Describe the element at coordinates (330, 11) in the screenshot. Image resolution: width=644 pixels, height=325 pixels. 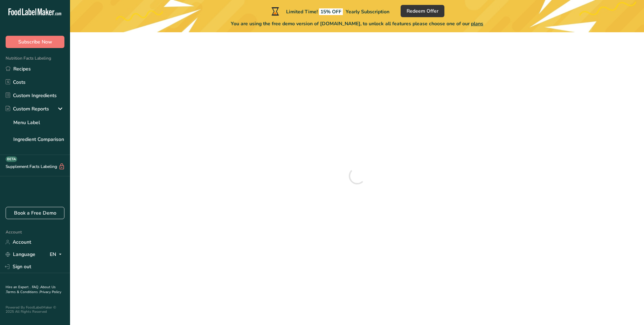
I see `div: Limited Time!` at that location.